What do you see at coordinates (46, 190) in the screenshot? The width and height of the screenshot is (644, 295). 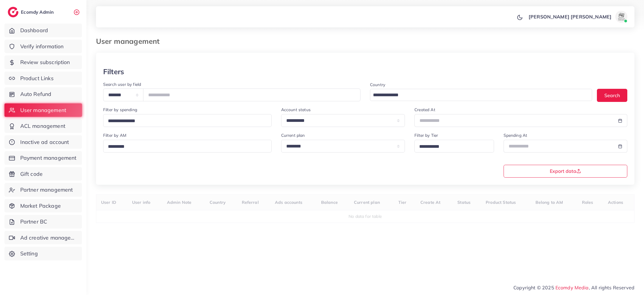 I see `span: Partner management` at bounding box center [46, 190].